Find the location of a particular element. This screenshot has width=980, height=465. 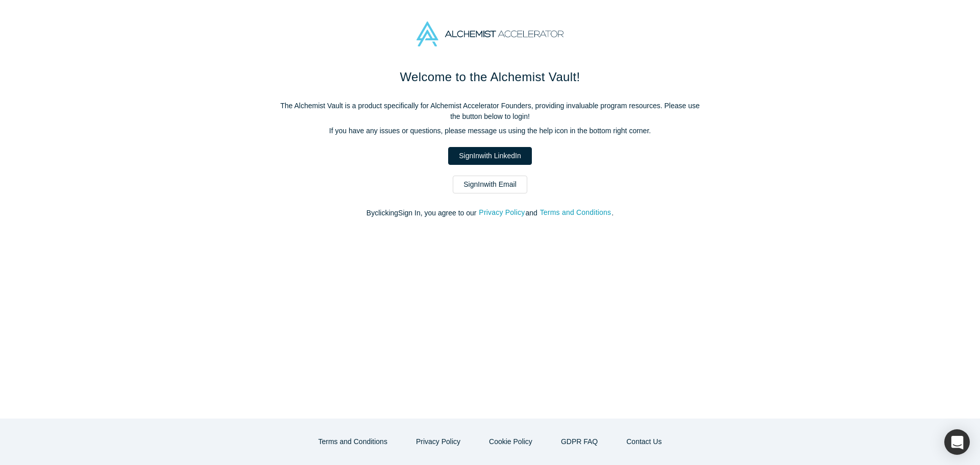

h1: Welcome to the Alchemist Vault! is located at coordinates (490, 77).